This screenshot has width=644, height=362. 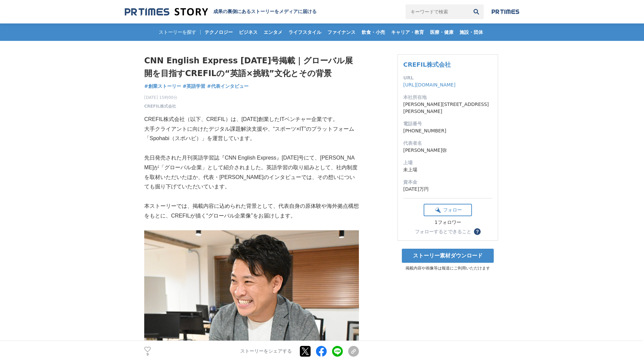 I want to click on dt: 本社所在地, so click(x=448, y=98).